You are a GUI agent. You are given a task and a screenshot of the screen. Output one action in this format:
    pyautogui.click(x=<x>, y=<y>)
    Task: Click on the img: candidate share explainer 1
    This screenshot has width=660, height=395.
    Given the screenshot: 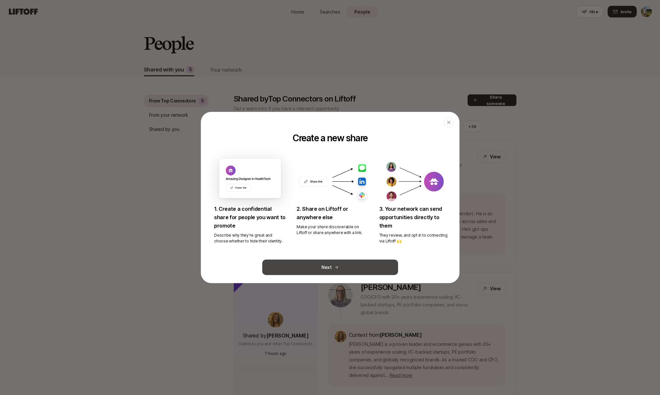 What is the action you would take?
    pyautogui.click(x=332, y=182)
    